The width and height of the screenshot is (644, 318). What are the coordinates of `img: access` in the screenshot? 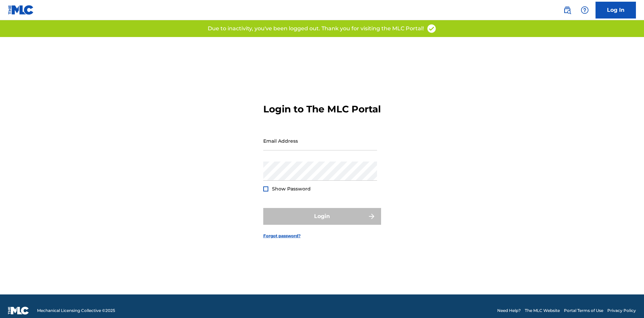 It's located at (432, 29).